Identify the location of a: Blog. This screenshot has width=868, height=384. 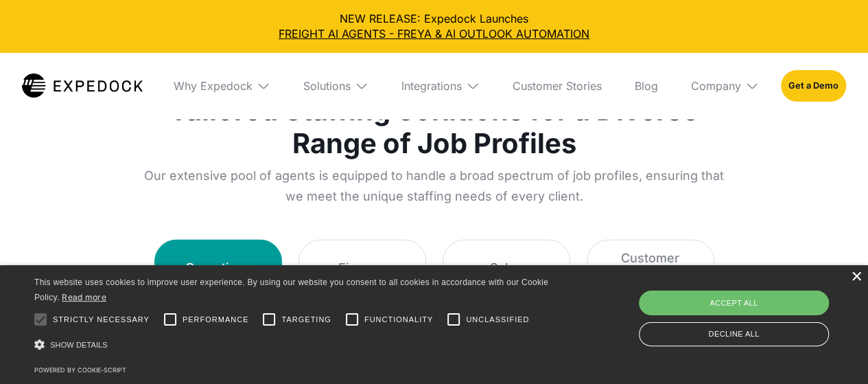
(646, 86).